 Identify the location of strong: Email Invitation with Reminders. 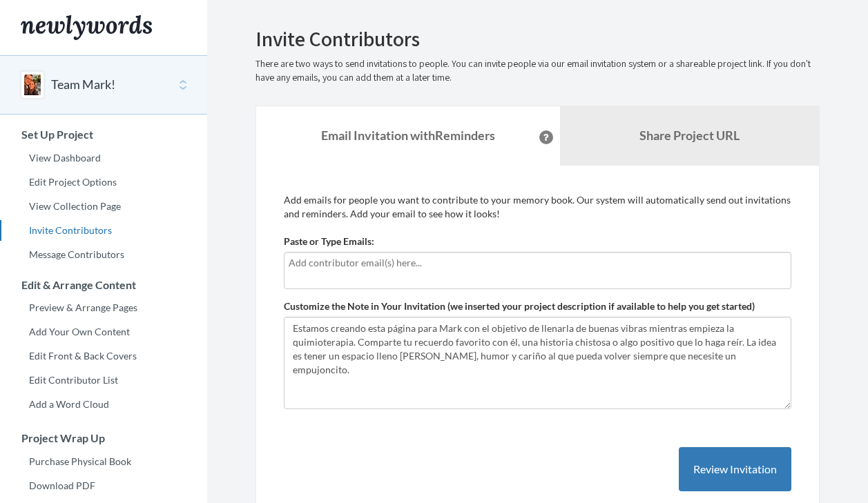
(408, 135).